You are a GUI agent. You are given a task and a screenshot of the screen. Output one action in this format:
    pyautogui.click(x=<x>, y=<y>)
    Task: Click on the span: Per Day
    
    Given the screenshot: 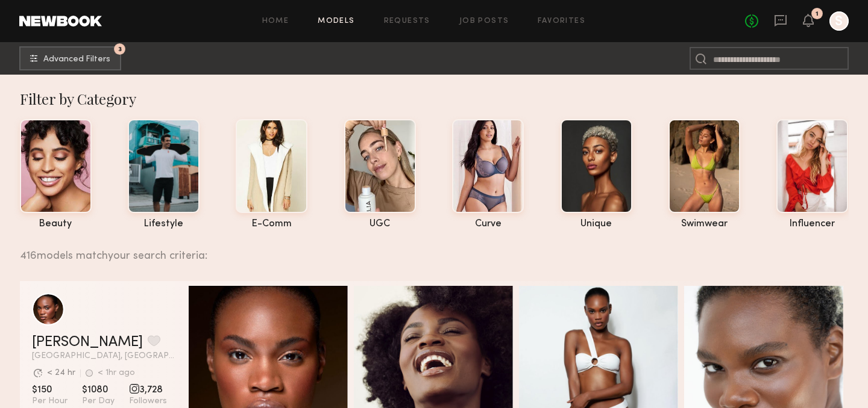 What is the action you would take?
    pyautogui.click(x=98, y=401)
    